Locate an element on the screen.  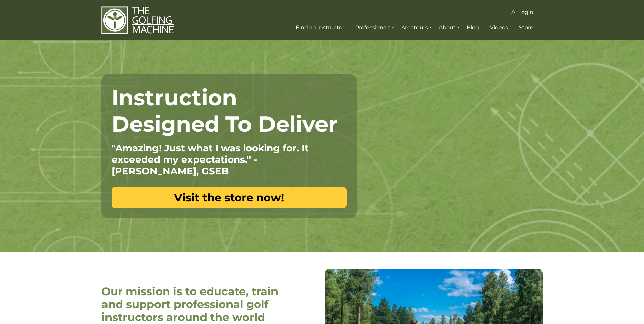
span: Store is located at coordinates (526, 28).